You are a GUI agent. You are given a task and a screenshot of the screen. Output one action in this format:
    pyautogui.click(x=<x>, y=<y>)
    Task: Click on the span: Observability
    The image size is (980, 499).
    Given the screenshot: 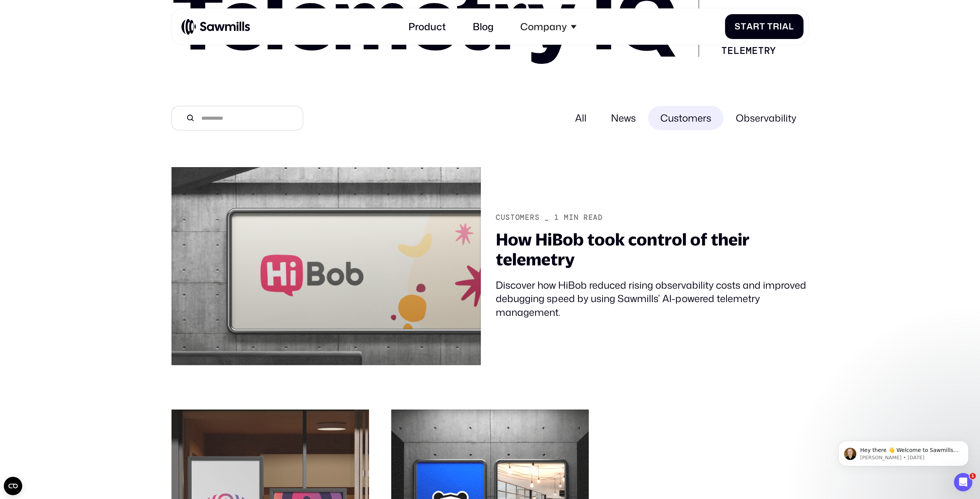 What is the action you would take?
    pyautogui.click(x=766, y=117)
    